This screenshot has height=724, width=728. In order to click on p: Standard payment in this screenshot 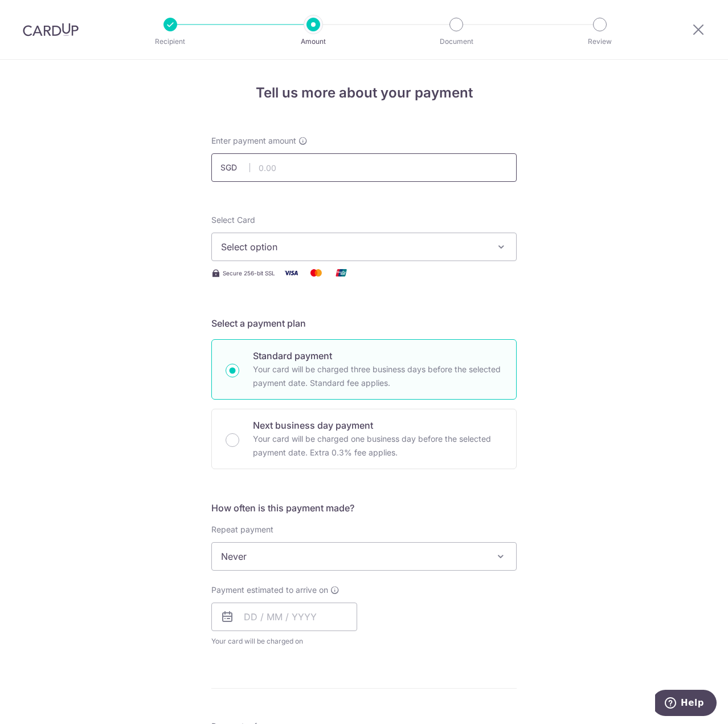, I will do `click(378, 356)`.